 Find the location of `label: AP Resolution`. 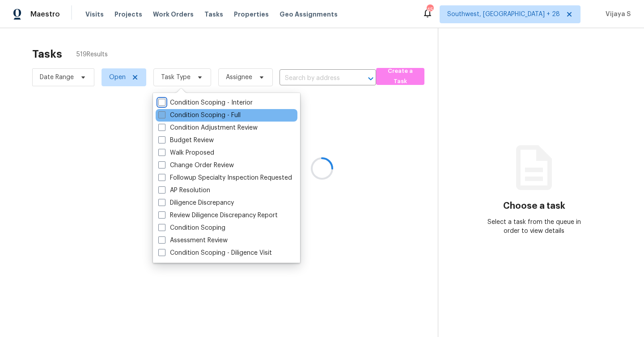

label: AP Resolution is located at coordinates (184, 190).